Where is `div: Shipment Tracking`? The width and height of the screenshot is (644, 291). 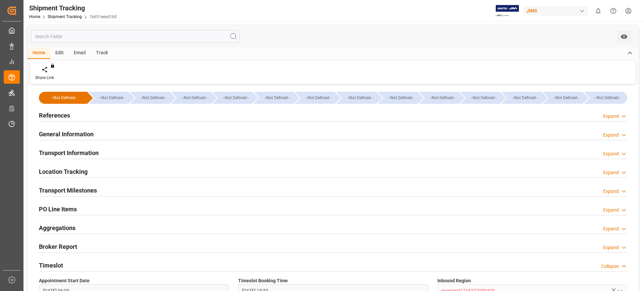 div: Shipment Tracking is located at coordinates (73, 8).